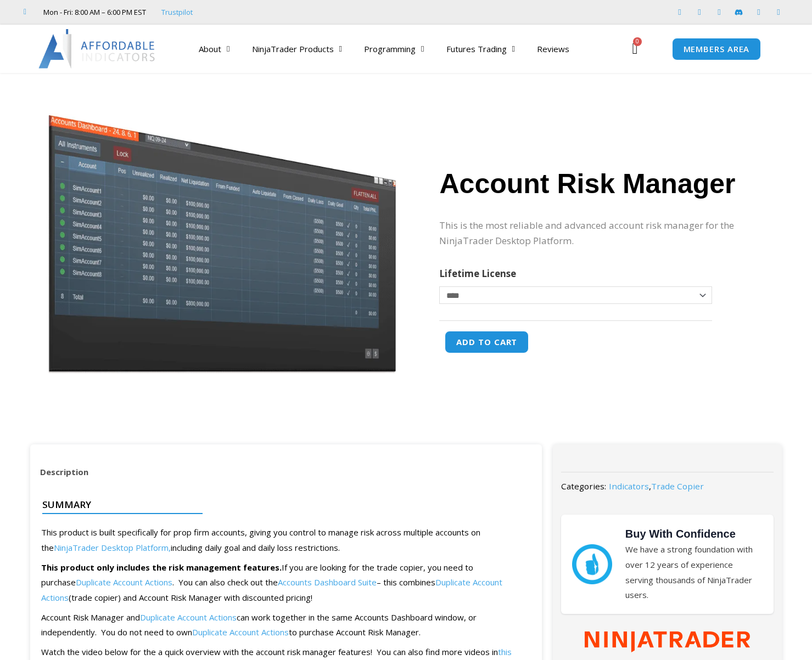  Describe the element at coordinates (286, 540) in the screenshot. I see `p: This product is built specifically for prop firm accounts, giving you control to manage risk acro...` at that location.